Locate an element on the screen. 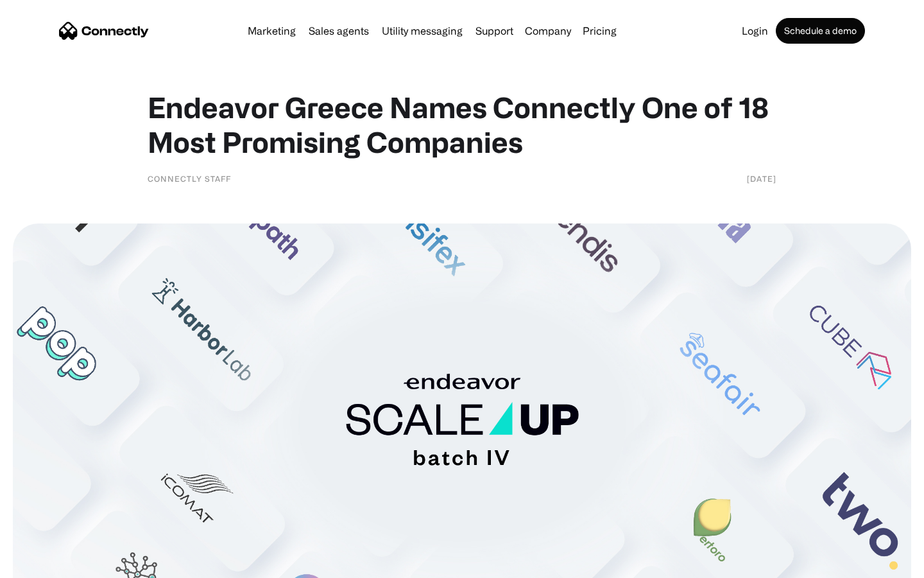 This screenshot has height=578, width=924. a: Support is located at coordinates (494, 31).